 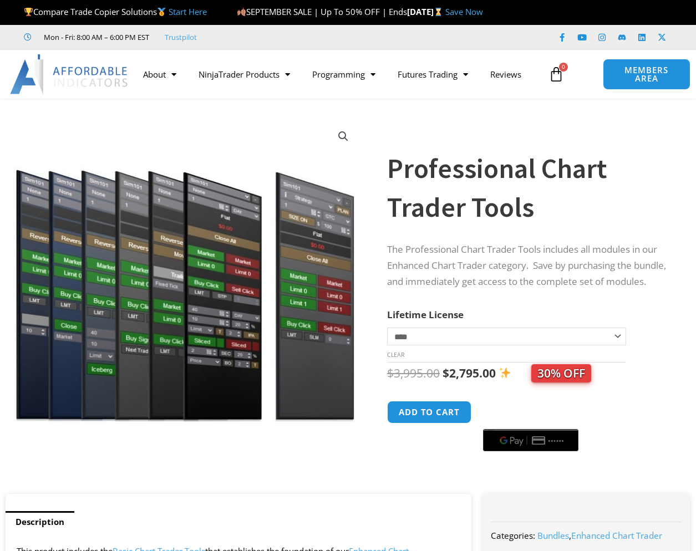 What do you see at coordinates (563, 67) in the screenshot?
I see `span: 0` at bounding box center [563, 67].